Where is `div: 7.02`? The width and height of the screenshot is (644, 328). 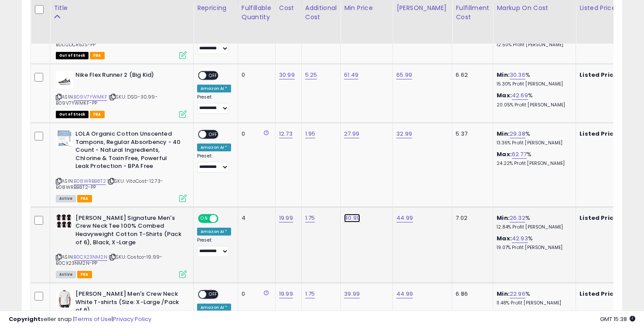
div: 7.02 is located at coordinates (471, 218).